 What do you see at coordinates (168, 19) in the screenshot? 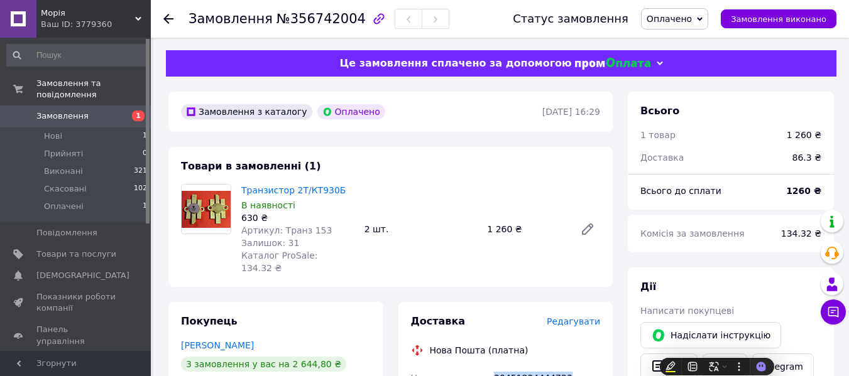
I see `div: Повернутися назад` at bounding box center [168, 19].